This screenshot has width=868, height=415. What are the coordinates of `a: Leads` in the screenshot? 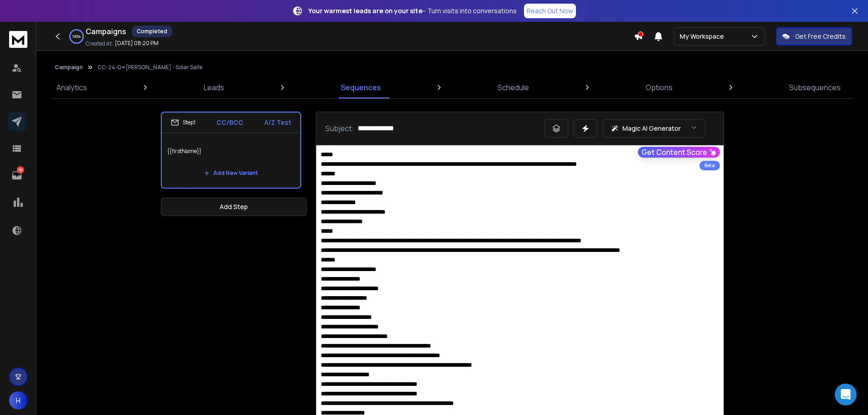 It's located at (213, 88).